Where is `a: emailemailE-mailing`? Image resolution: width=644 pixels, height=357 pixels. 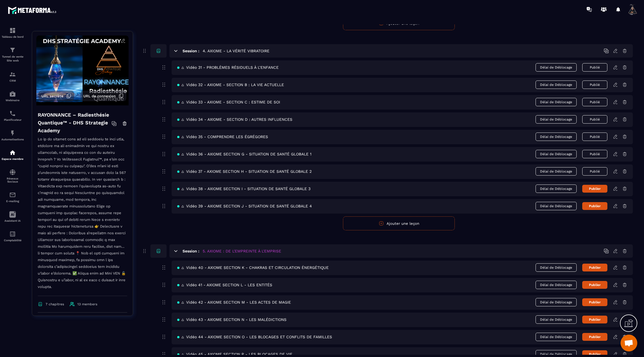
a: emailemailE-mailing is located at coordinates (13, 197).